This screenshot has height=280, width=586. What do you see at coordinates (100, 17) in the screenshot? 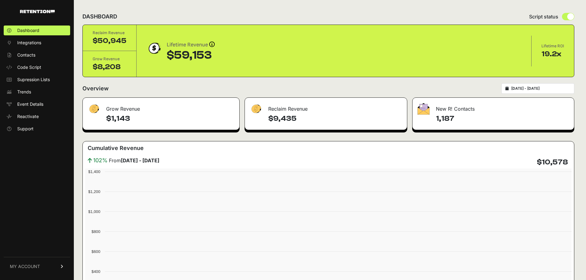
I see `h2: DASHBOARD` at bounding box center [100, 17].